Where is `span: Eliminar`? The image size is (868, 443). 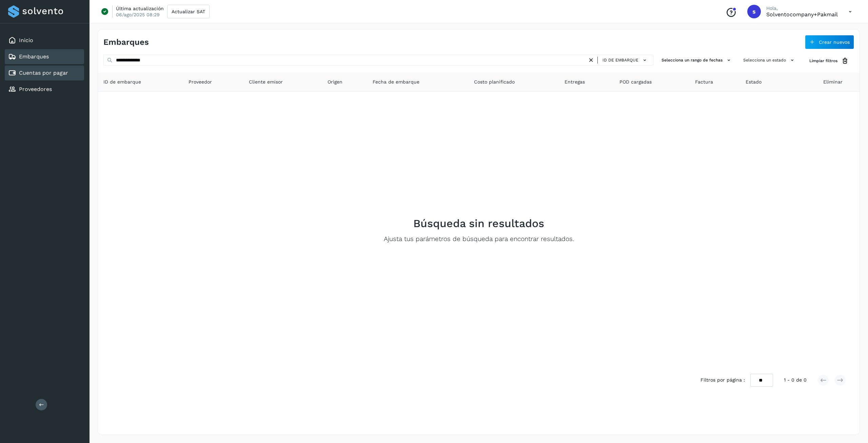
span: Eliminar is located at coordinates (832, 82).